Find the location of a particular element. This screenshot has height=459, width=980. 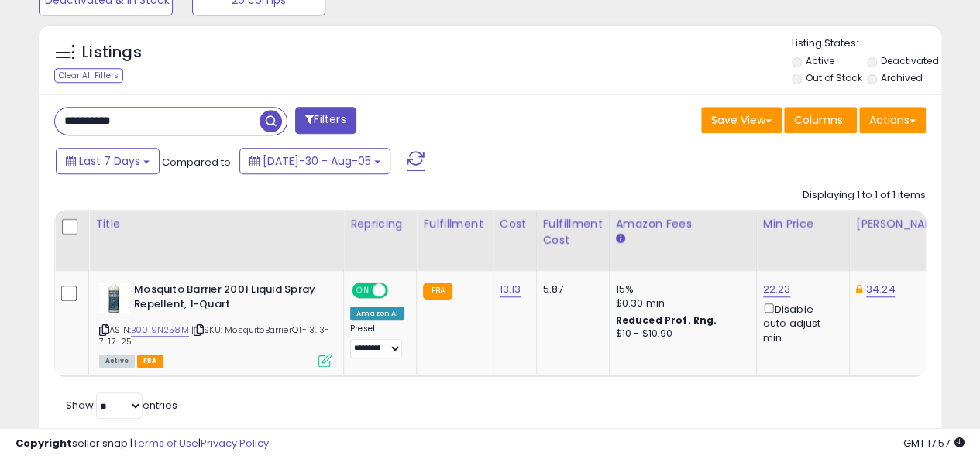

b: Reduced Prof. Rng. is located at coordinates (666, 320).